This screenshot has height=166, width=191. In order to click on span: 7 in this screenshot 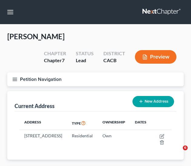, I will do `click(63, 60)`.